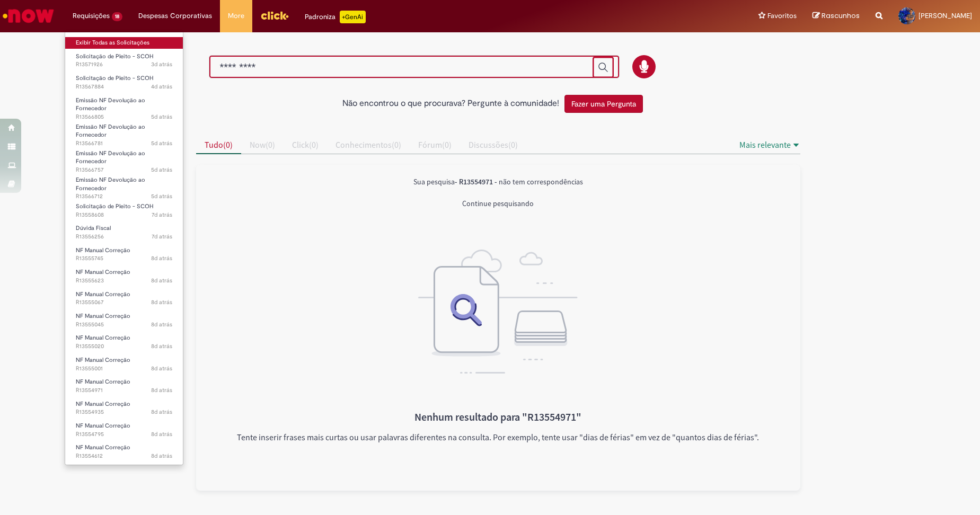 This screenshot has width=980, height=515. Describe the element at coordinates (161, 143) in the screenshot. I see `time: 25/09/2025 14:03:27` at that location.